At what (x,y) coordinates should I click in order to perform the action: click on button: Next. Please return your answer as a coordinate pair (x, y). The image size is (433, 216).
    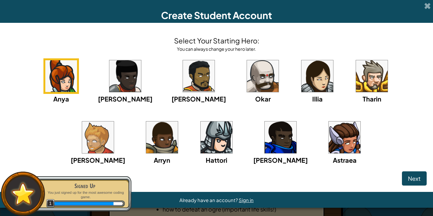
    Looking at the image, I should click on (415, 179).